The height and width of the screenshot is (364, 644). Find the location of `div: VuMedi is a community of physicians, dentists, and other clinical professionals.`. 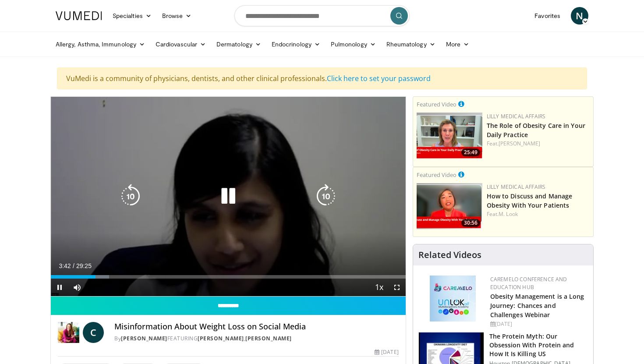

div: VuMedi is a community of physicians, dentists, and other clinical professionals. is located at coordinates (322, 78).